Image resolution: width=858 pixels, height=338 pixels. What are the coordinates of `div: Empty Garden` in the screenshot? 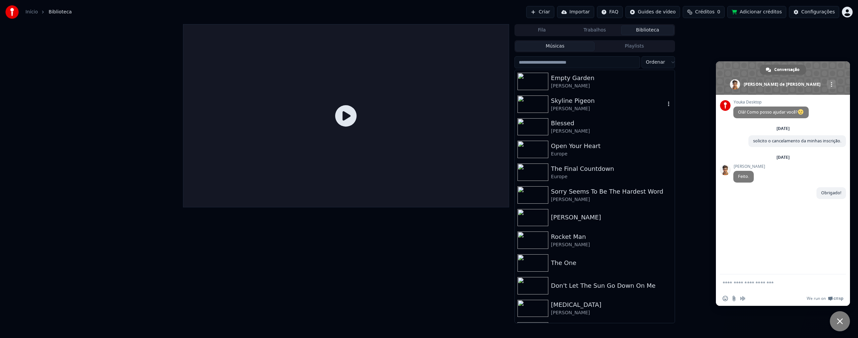 It's located at (611, 78).